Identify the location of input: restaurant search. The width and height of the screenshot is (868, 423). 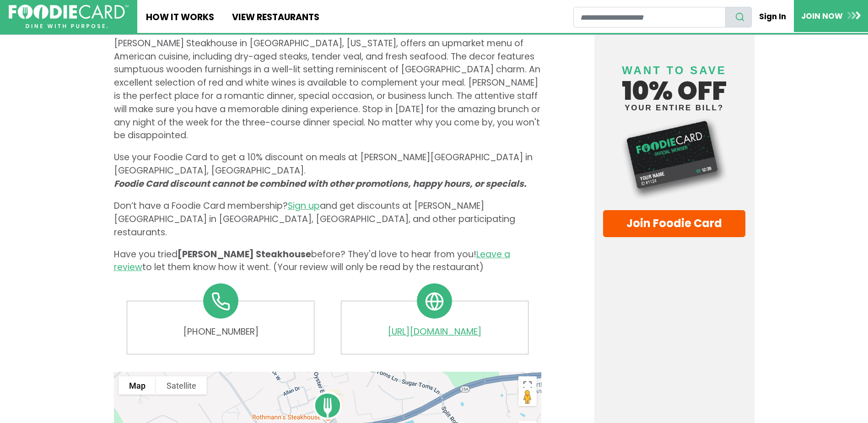
(649, 17).